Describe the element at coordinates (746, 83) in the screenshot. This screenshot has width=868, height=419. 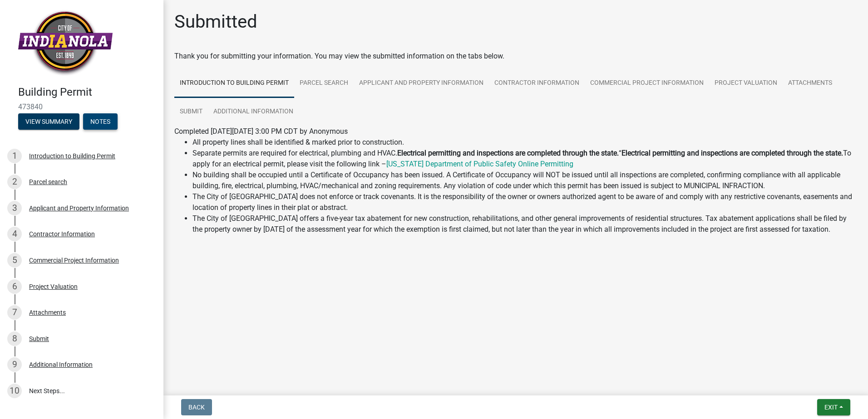
I see `a: Project Valuation` at that location.